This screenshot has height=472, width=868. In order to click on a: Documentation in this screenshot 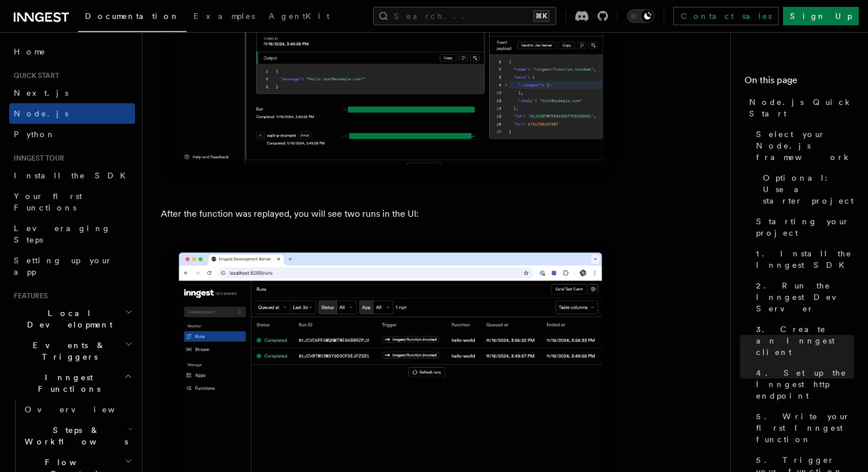, I will do `click(132, 18)`.